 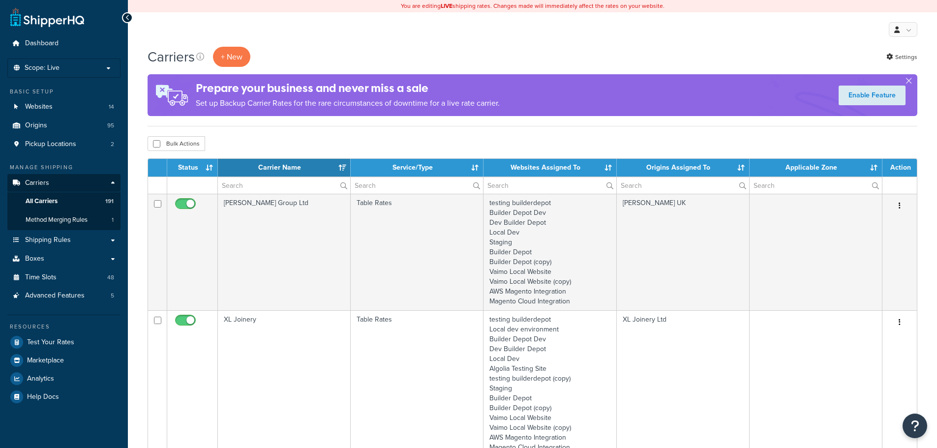 What do you see at coordinates (64, 201) in the screenshot?
I see `li: All Carriers` at bounding box center [64, 201].